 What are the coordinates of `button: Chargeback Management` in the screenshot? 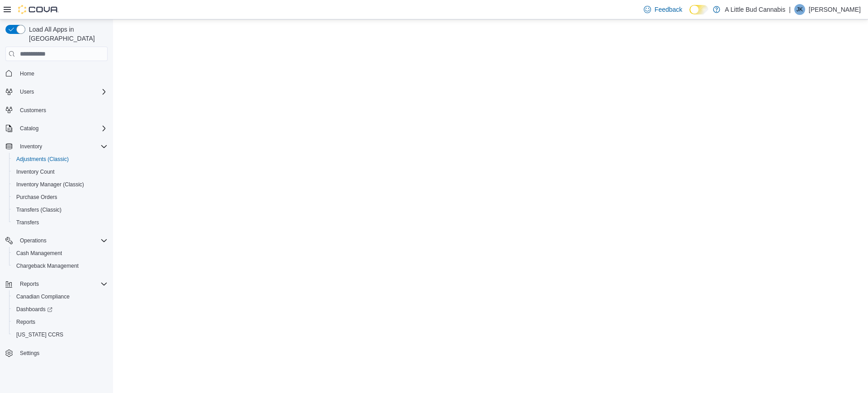 It's located at (60, 266).